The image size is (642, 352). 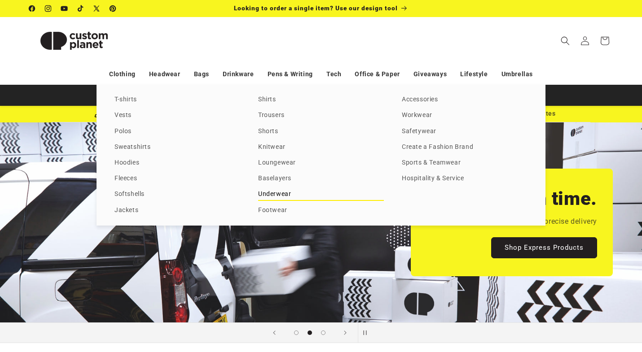 What do you see at coordinates (464, 179) in the screenshot?
I see `a: Hospitality & Service` at bounding box center [464, 179].